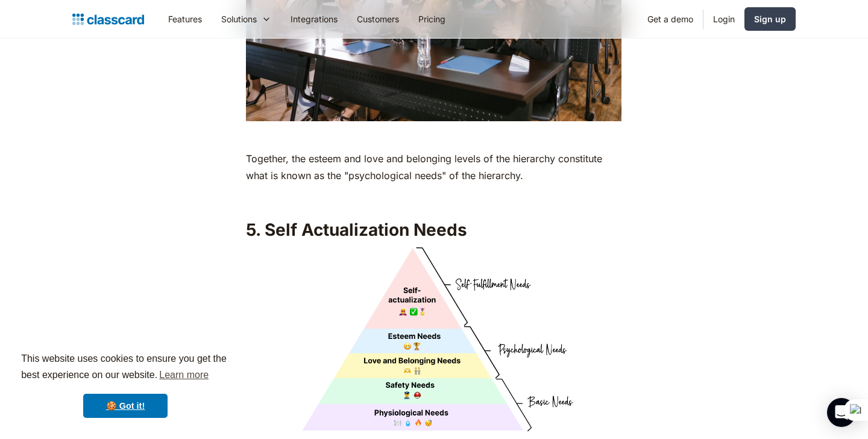 The height and width of the screenshot is (439, 868). I want to click on a: Sign up, so click(770, 19).